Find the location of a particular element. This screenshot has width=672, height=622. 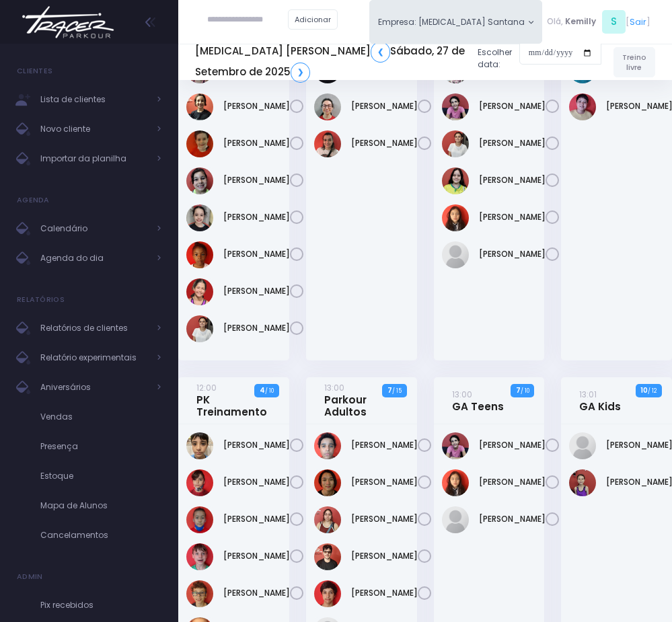

span: Pix recebidos is located at coordinates (101, 606).